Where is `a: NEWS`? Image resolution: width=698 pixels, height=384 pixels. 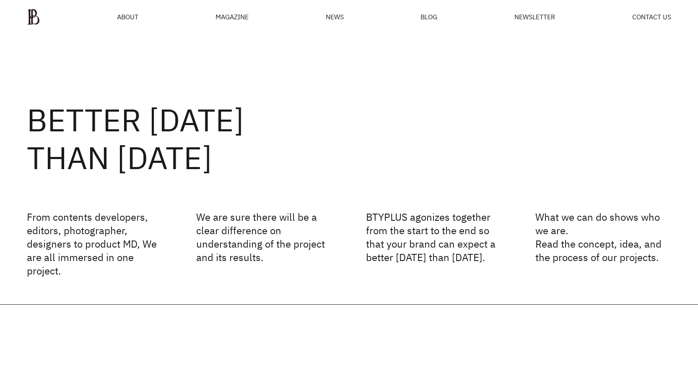
a: NEWS is located at coordinates (335, 17).